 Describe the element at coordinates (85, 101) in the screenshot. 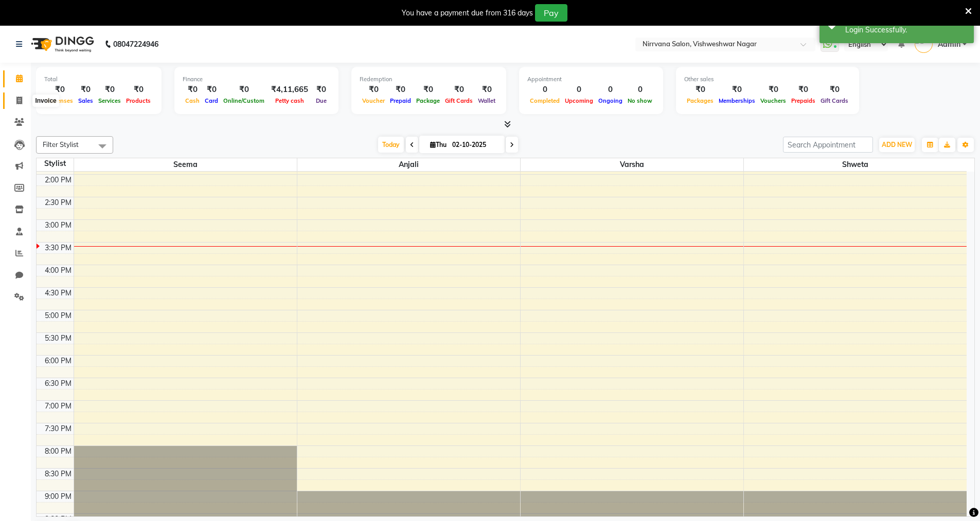

I see `span: Sales` at that location.